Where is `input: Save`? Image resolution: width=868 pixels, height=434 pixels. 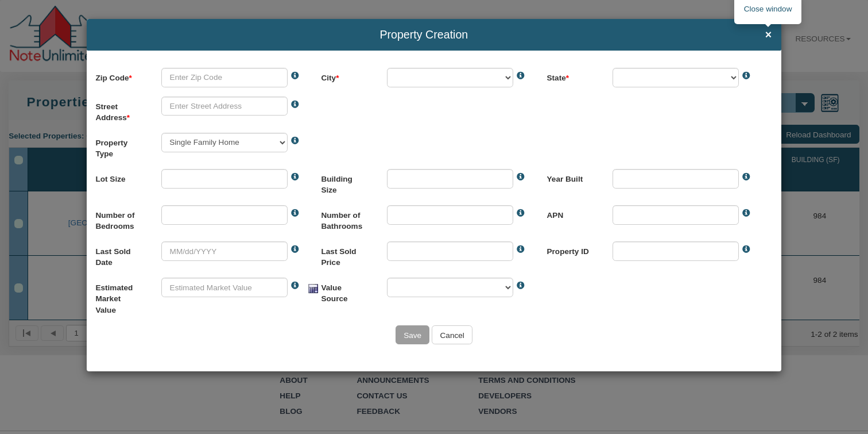
input: Save is located at coordinates (413, 335).